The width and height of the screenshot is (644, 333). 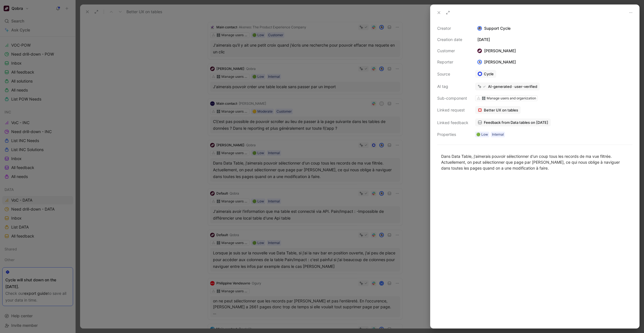 What do you see at coordinates (498, 110) in the screenshot?
I see `button: 💢Better UX on tables` at bounding box center [498, 110].